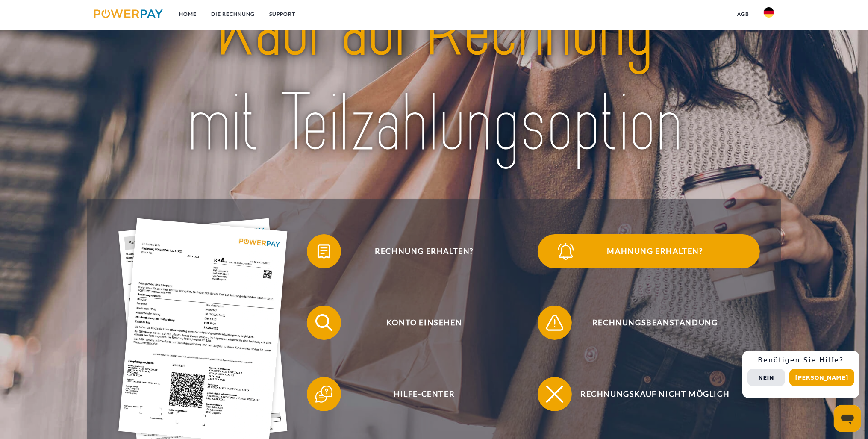 The width and height of the screenshot is (868, 439). I want to click on img: qb_bill.svg, so click(324, 251).